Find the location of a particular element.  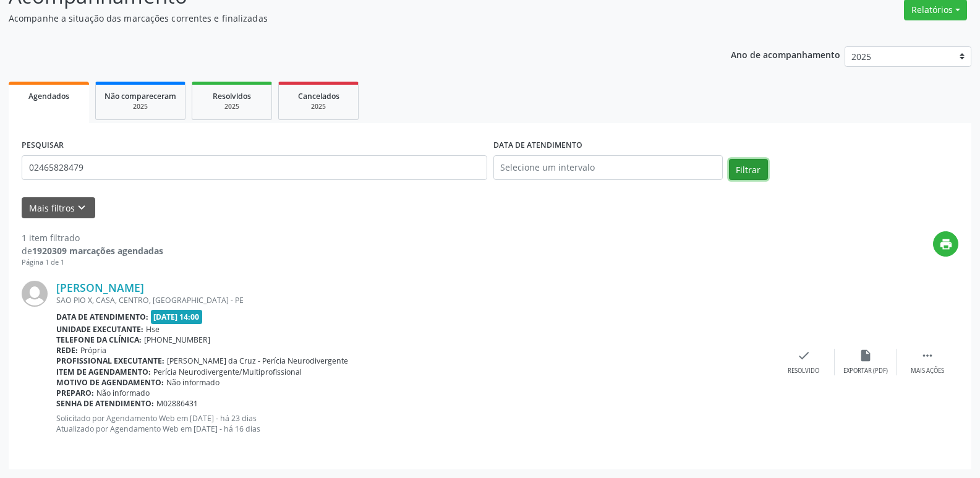

span: Hse is located at coordinates (153, 329).